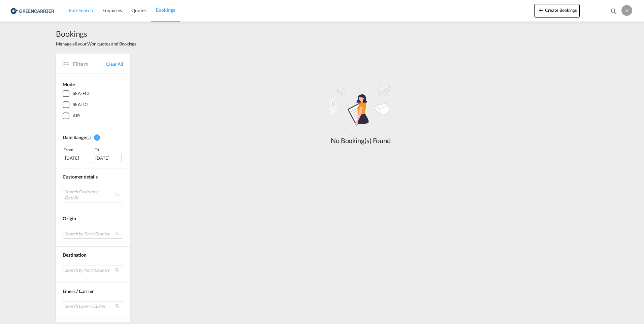  Describe the element at coordinates (613, 13) in the screenshot. I see `div: icon-magnify` at that location.